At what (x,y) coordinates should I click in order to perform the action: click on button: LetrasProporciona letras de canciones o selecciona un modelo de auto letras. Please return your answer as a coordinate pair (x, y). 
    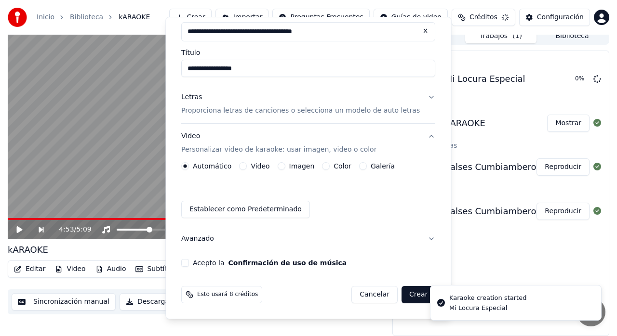
    Looking at the image, I should click on (308, 104).